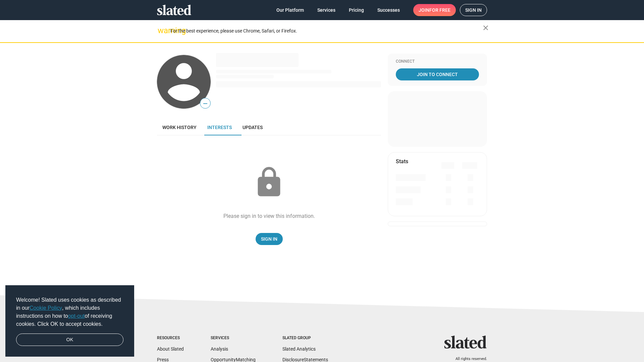 The width and height of the screenshot is (644, 362). I want to click on a: Analysis, so click(219, 349).